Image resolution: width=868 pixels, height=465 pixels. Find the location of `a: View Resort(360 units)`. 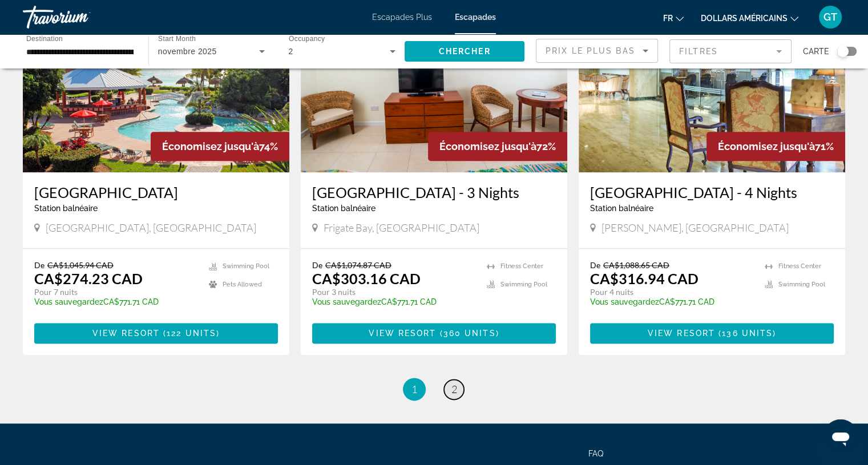

a: View Resort(360 units) is located at coordinates (433, 333).